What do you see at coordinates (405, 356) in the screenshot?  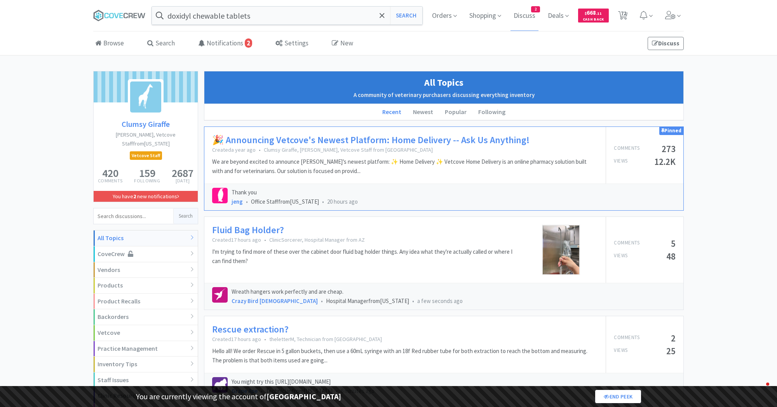 I see `p: Hello all! We order Rescue in 5 gallon buckets, then use a 60mL syringe with an 18f Red rubber tu...` at bounding box center [405, 356].